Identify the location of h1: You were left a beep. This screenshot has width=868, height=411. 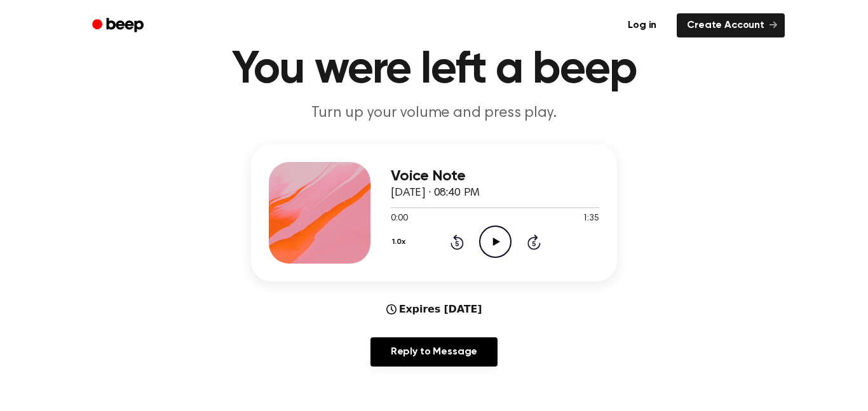
(434, 70).